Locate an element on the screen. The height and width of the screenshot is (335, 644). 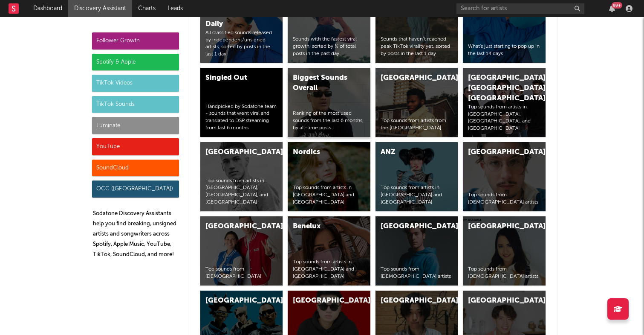
div: Benelux is located at coordinates (322, 227).